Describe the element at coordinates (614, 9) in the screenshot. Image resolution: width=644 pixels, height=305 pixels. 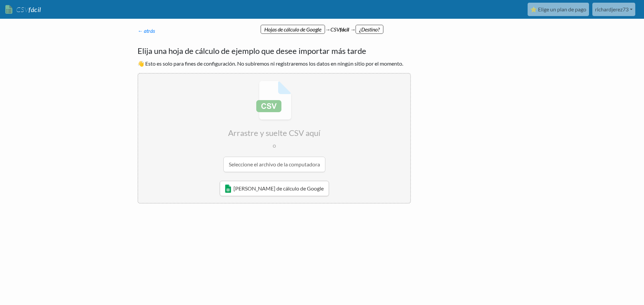
I see `a: richardjerez73` at that location.